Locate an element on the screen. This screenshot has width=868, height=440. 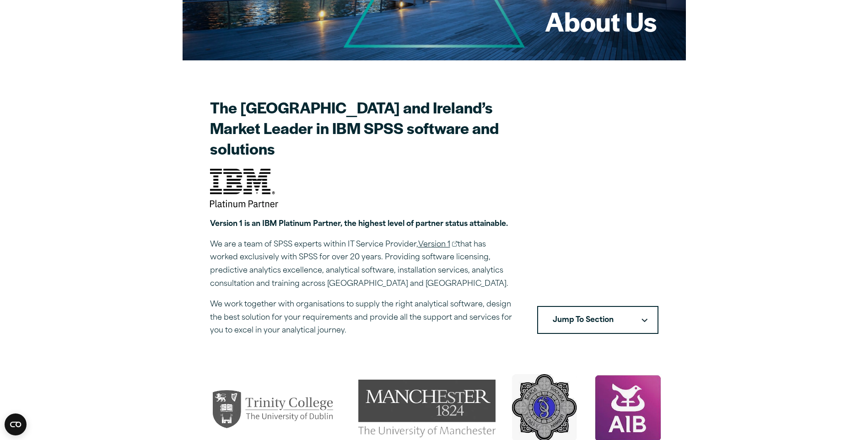
img: University of Manchester is located at coordinates (427, 408).